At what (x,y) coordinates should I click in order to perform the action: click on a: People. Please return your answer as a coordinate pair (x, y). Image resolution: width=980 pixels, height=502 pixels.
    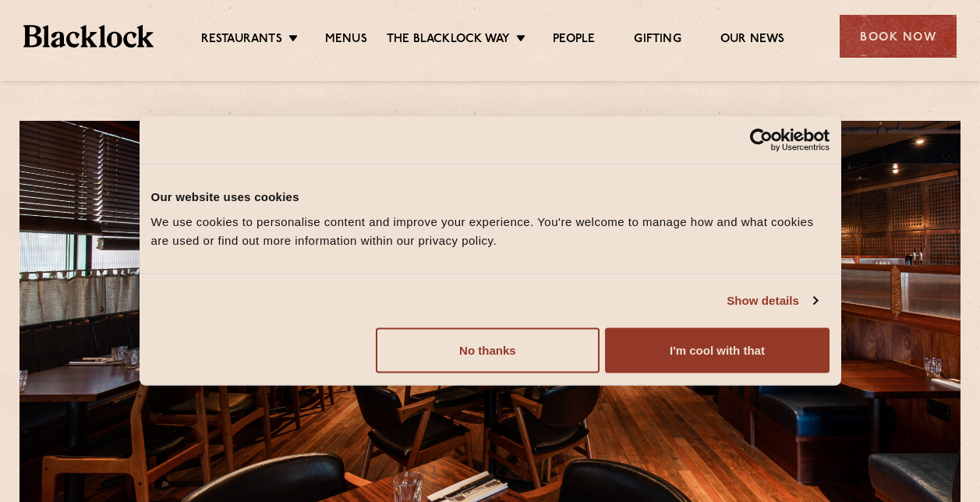
    Looking at the image, I should click on (574, 41).